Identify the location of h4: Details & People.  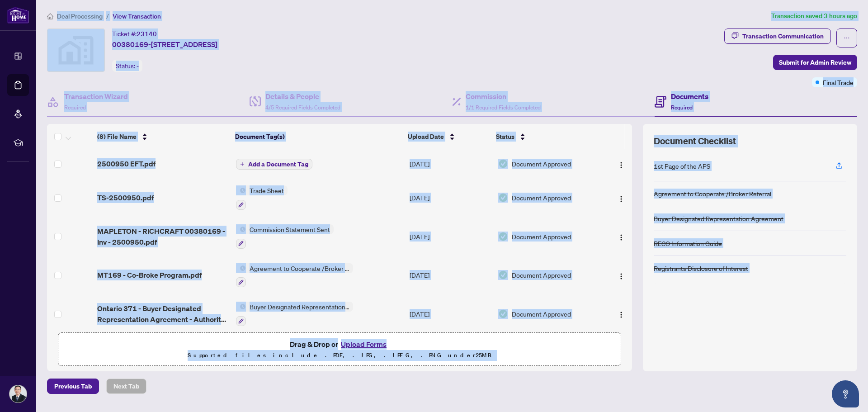
(303, 96).